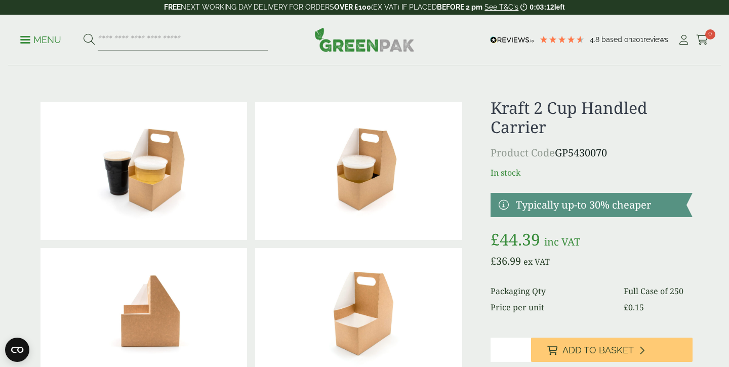  What do you see at coordinates (560, 7) in the screenshot?
I see `span: left` at bounding box center [560, 7].